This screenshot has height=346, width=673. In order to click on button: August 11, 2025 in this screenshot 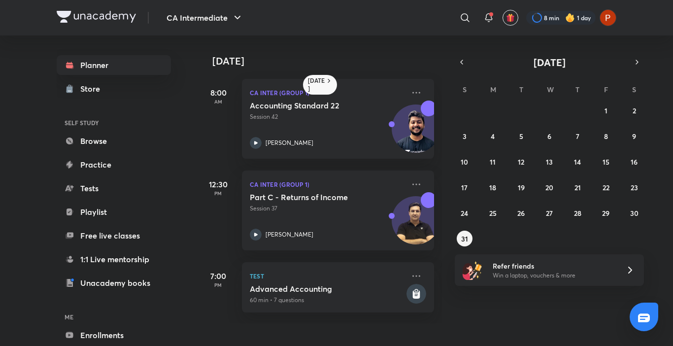, I will do `click(493, 162)`.